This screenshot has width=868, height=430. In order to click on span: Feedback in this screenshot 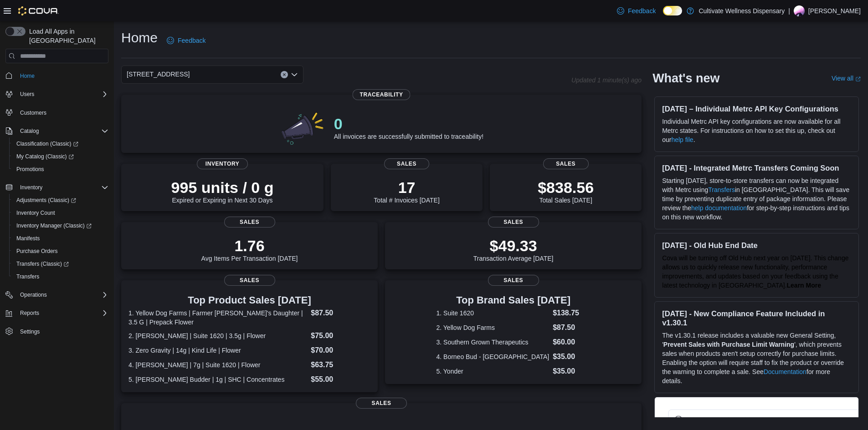, I will do `click(642, 11)`.